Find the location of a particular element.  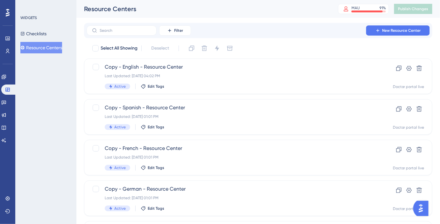

button: Checklists is located at coordinates (33, 34).